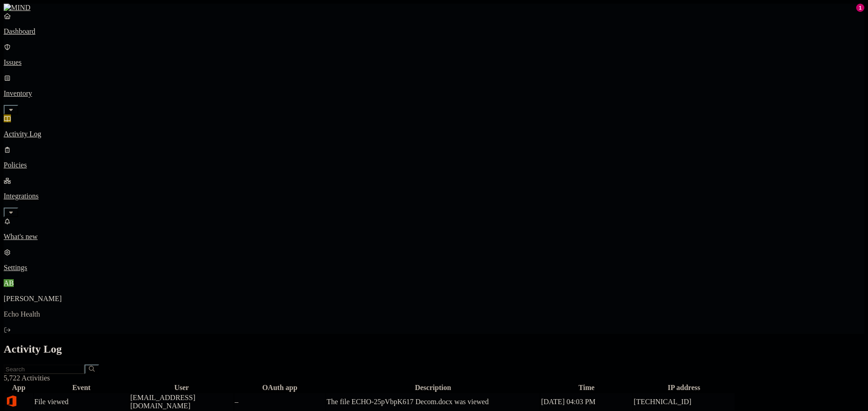  What do you see at coordinates (434, 314) in the screenshot?
I see `p: Echo Health` at bounding box center [434, 314].